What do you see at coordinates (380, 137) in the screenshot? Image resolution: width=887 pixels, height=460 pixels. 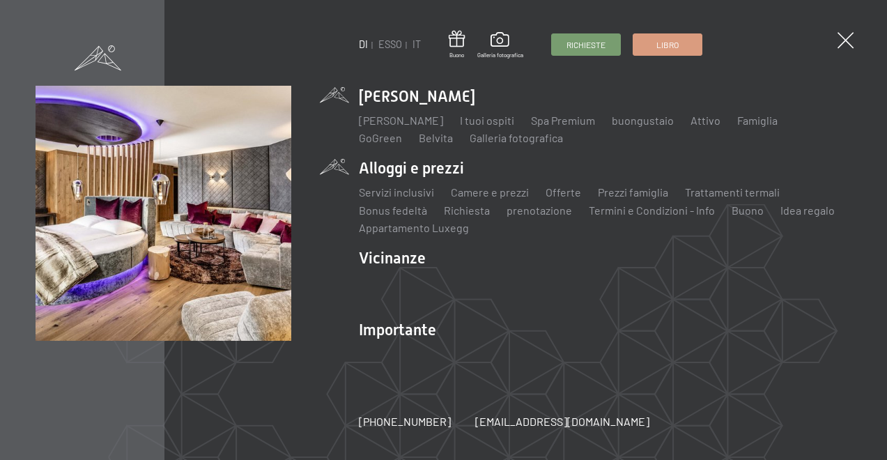 I see `font: GoGreen` at bounding box center [380, 137].